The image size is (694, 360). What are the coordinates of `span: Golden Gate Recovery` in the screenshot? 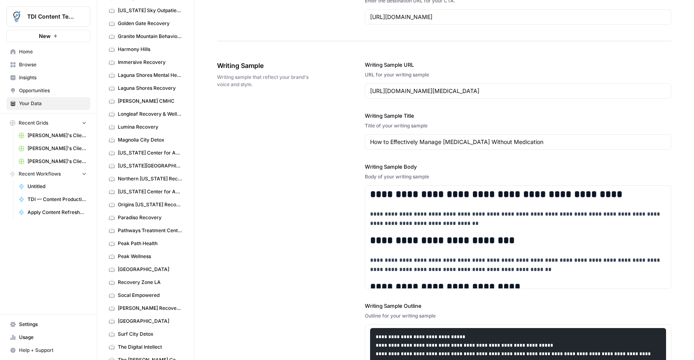 It's located at (150, 23).